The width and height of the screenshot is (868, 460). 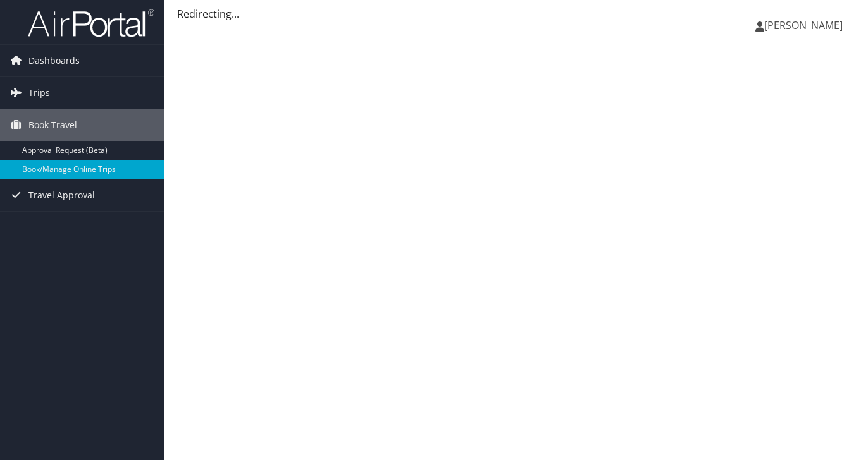 What do you see at coordinates (91, 23) in the screenshot?
I see `img: airportal-logo.png` at bounding box center [91, 23].